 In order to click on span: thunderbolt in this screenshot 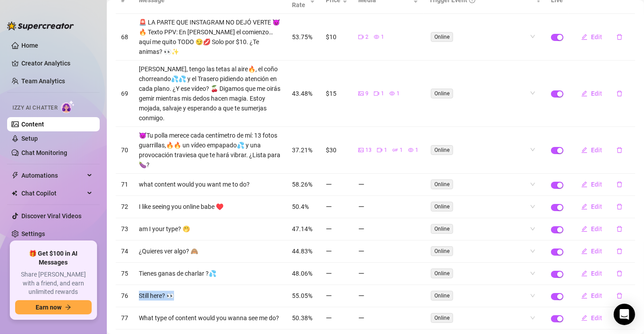, I will do `click(15, 175)`.